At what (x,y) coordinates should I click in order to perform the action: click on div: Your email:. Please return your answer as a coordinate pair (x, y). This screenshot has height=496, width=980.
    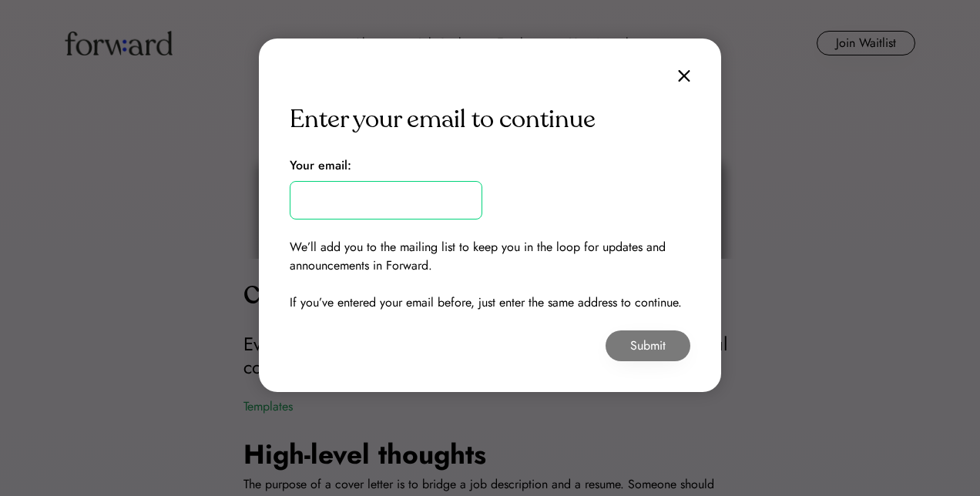
    Looking at the image, I should click on (321, 166).